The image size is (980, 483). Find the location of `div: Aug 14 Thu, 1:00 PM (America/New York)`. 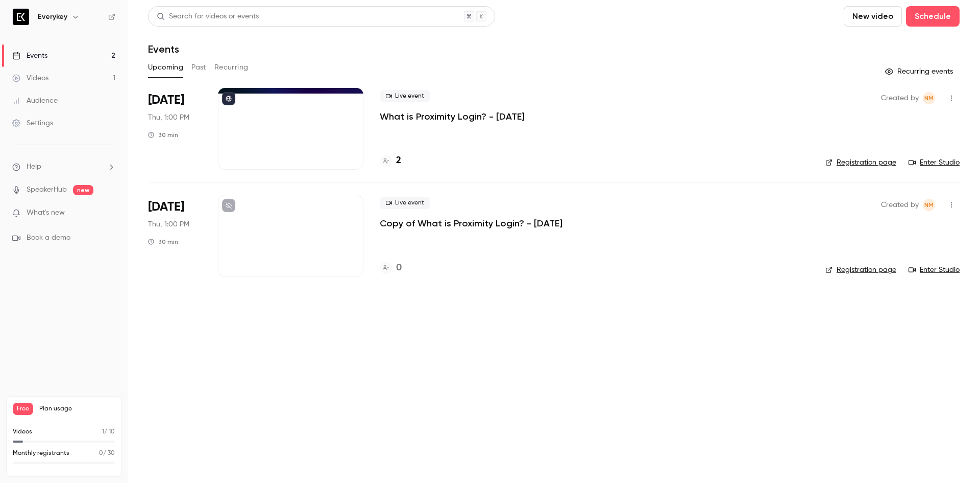

div: Aug 14 Thu, 1:00 PM (America/New York) is located at coordinates (175, 128).